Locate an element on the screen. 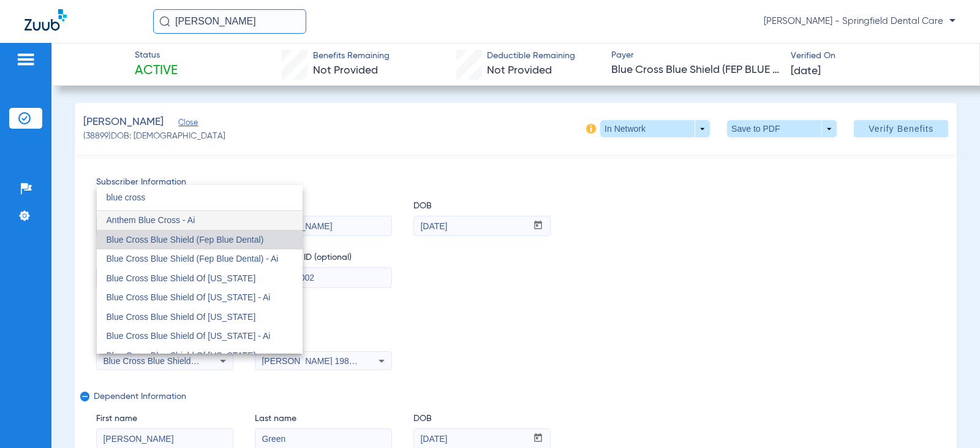 This screenshot has width=980, height=448. span: Anthem Blue Cross - Ai is located at coordinates (151, 220).